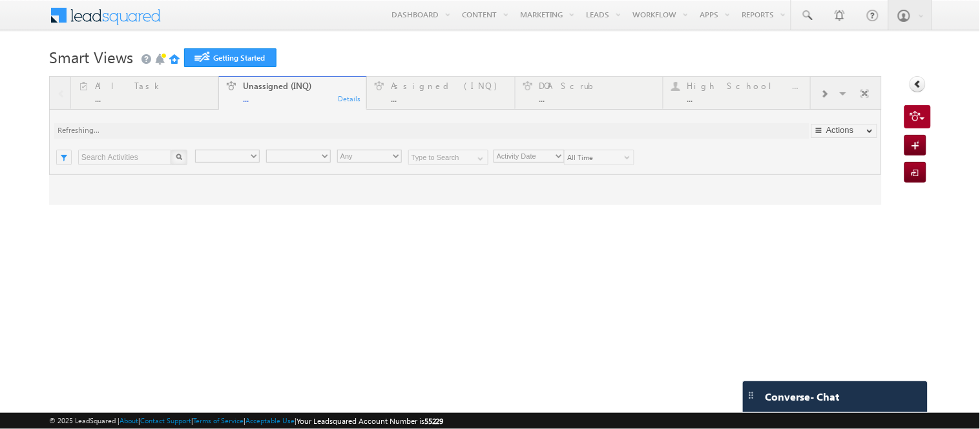  Describe the element at coordinates (434, 420) in the screenshot. I see `span: 55229` at that location.